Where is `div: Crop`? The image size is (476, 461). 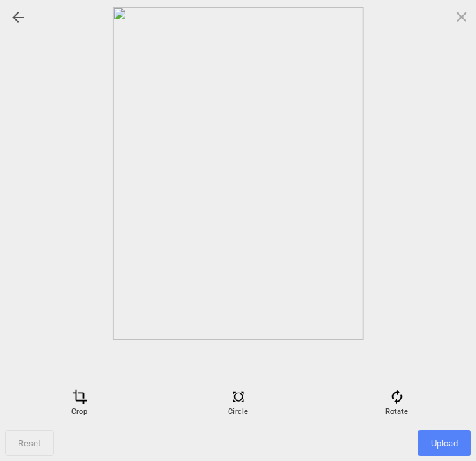 div: Crop is located at coordinates (79, 403).